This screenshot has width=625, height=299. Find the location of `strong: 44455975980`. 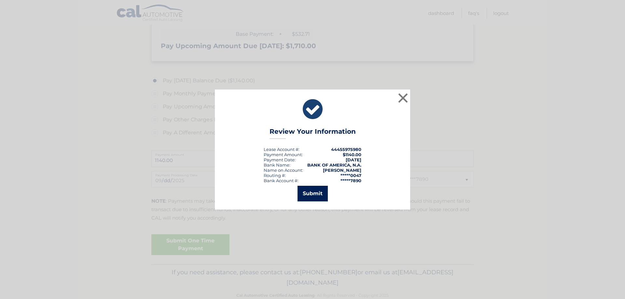

strong: 44455975980 is located at coordinates (346, 149).